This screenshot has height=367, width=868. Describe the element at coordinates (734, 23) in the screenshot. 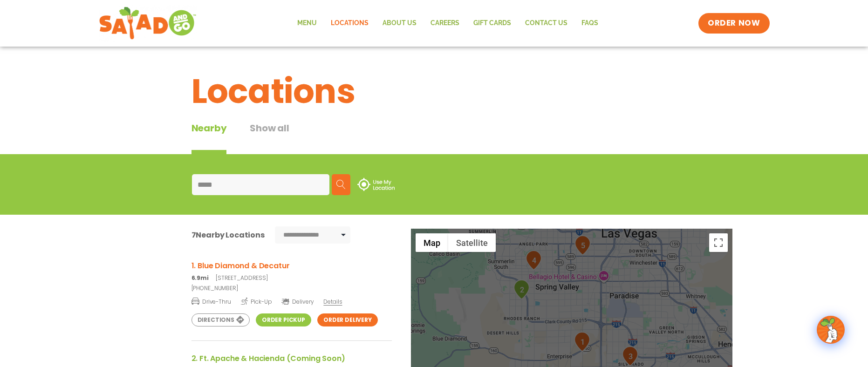

I see `a: ORDER NOW` at that location.